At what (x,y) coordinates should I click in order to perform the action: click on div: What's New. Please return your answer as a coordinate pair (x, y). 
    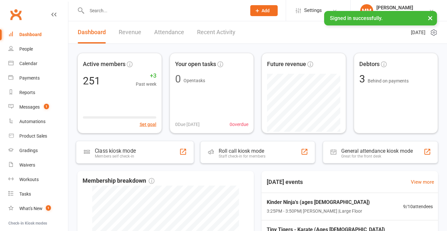
    Looking at the image, I should click on (31, 208).